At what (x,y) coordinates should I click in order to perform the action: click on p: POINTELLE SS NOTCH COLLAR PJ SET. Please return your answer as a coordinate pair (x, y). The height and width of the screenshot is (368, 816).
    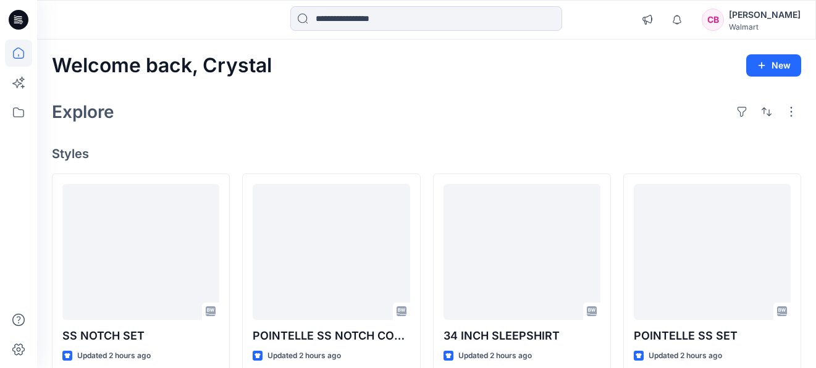
    Looking at the image, I should click on (331, 336).